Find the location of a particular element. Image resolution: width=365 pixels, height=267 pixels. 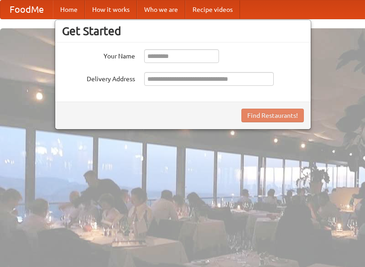

label: Your Name is located at coordinates (99, 55).